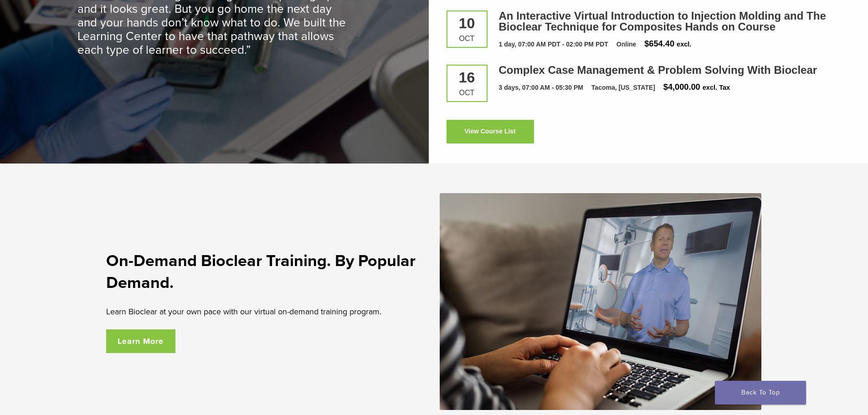 The image size is (868, 415). What do you see at coordinates (627, 44) in the screenshot?
I see `div: Online` at bounding box center [627, 44].